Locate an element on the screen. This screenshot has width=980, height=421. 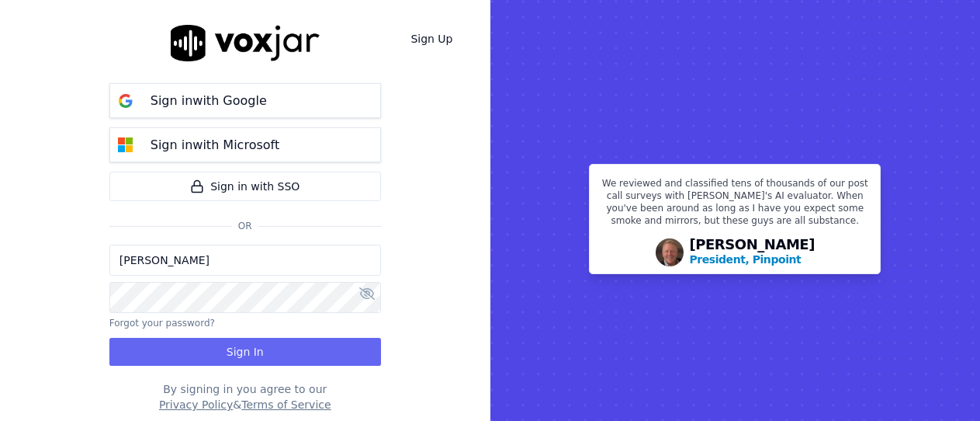
p: President, Pinpoint is located at coordinates (746, 259).